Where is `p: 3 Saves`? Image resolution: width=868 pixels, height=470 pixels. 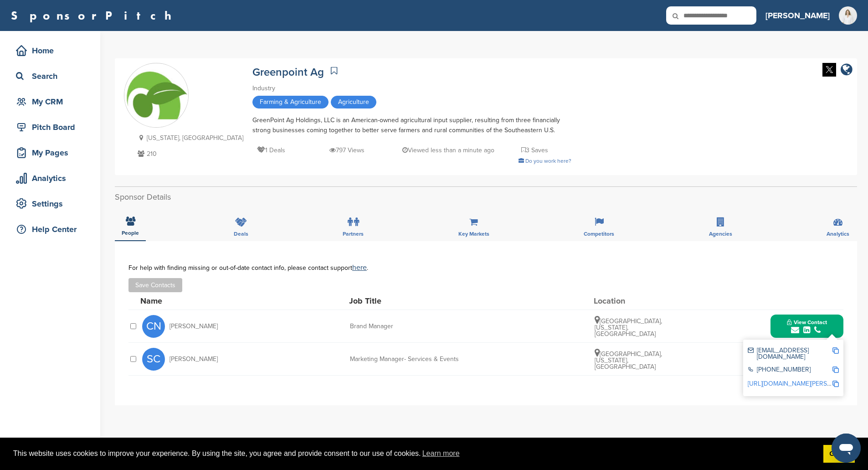
p: 3 Saves is located at coordinates (534, 150).